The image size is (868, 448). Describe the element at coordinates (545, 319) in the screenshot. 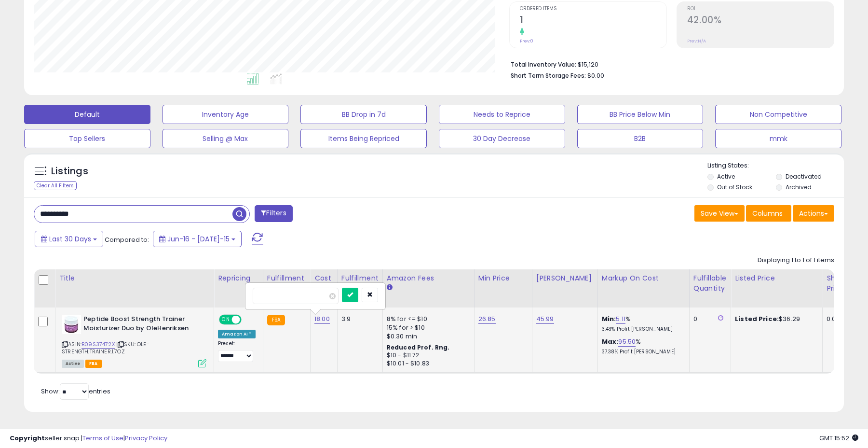

I see `a: 45.99` at that location.